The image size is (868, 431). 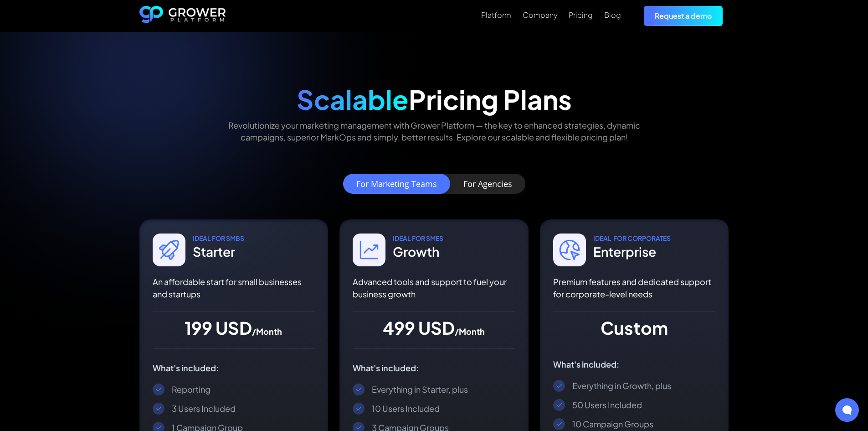 I want to click on p: Premium features and dedicated support for corporate-level needs, so click(x=634, y=288).